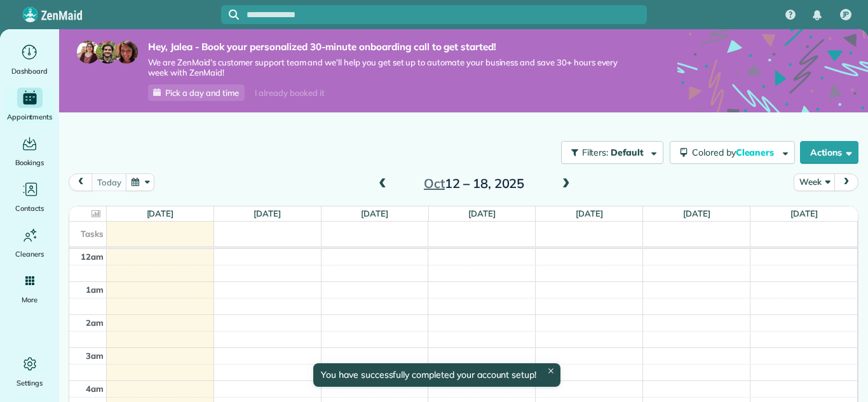 The image size is (868, 402). What do you see at coordinates (289, 93) in the screenshot?
I see `div: I already booked it` at bounding box center [289, 93].